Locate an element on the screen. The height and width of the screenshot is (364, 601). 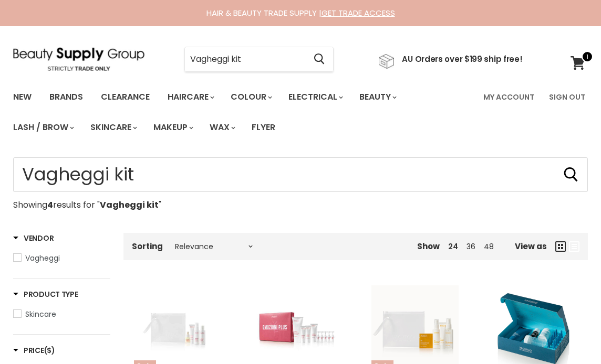
span: Price is located at coordinates (34, 351).